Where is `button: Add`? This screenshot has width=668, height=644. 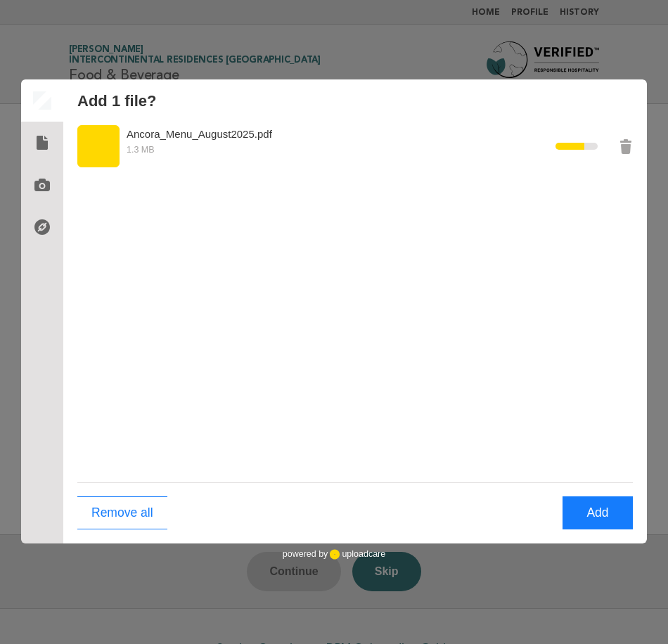
button: Add is located at coordinates (598, 512).